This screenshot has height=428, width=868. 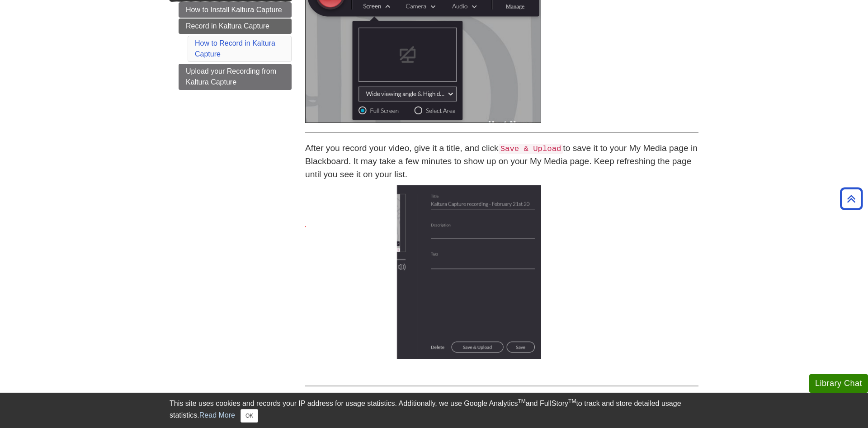 I want to click on img: save and upload, so click(x=424, y=272).